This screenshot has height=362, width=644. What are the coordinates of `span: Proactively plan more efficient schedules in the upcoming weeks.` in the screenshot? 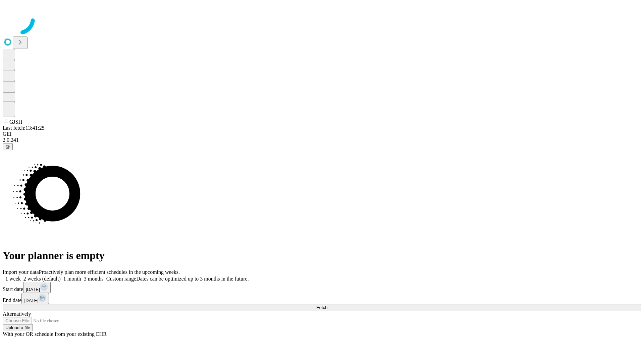 It's located at (110, 272).